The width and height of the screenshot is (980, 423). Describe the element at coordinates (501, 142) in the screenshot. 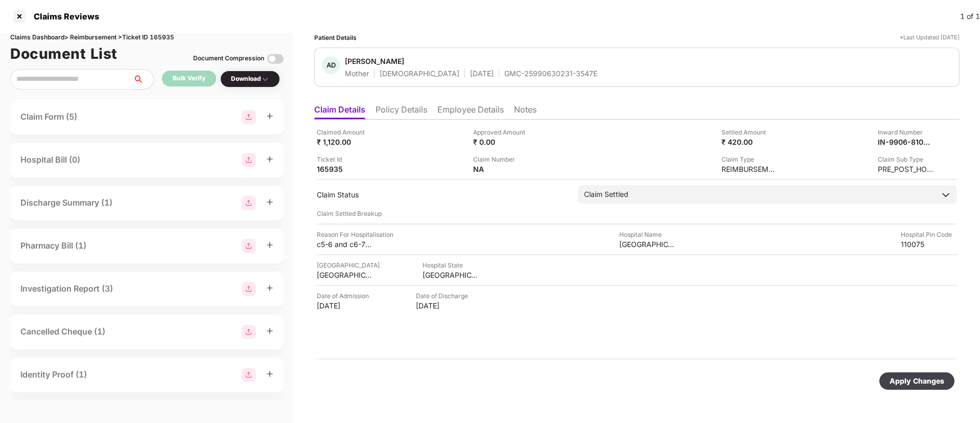

I see `div: ₹ 0.00` at that location.